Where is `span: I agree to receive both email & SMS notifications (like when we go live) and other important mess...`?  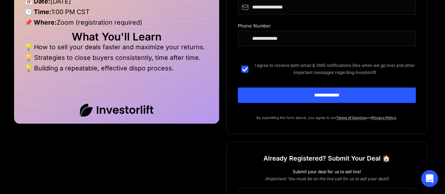 span: I agree to receive both email & SMS notifications (like when we go live) and other important mess... is located at coordinates (335, 69).